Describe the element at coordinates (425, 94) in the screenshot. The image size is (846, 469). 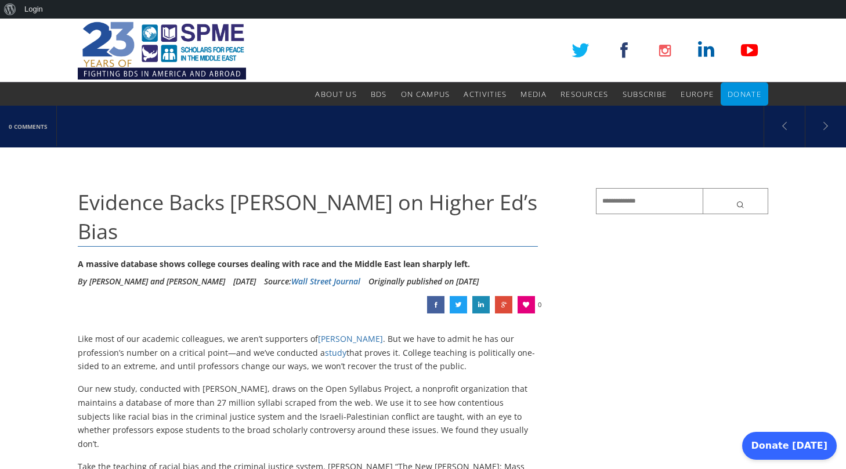
I see `span: On Campus` at that location.